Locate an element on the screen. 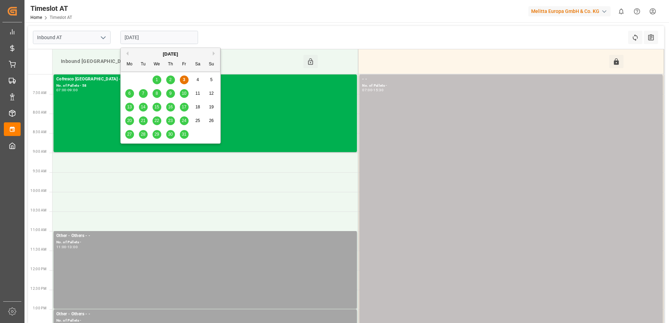  div: Choose Thursday, October 2nd, 2025 is located at coordinates (170, 80).